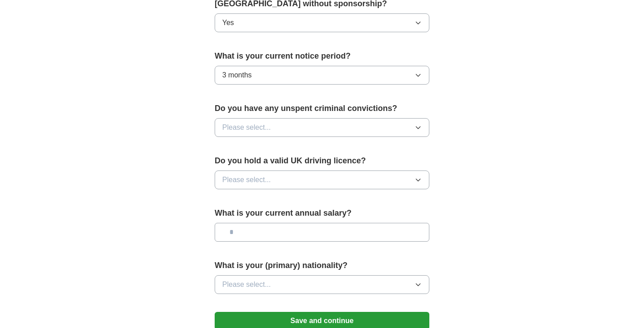  I want to click on button: Yes, so click(322, 23).